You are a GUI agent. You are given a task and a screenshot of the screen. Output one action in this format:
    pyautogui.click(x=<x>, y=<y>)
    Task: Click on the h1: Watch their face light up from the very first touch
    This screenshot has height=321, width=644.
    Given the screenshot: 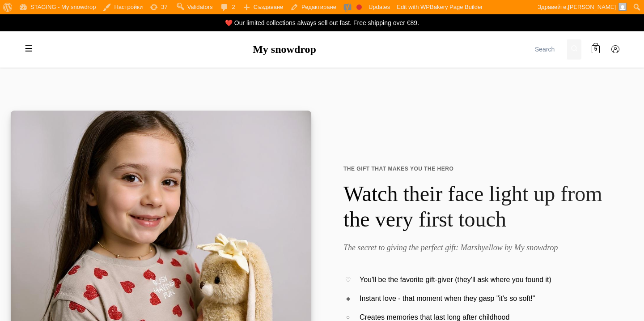 What is the action you would take?
    pyautogui.click(x=483, y=207)
    